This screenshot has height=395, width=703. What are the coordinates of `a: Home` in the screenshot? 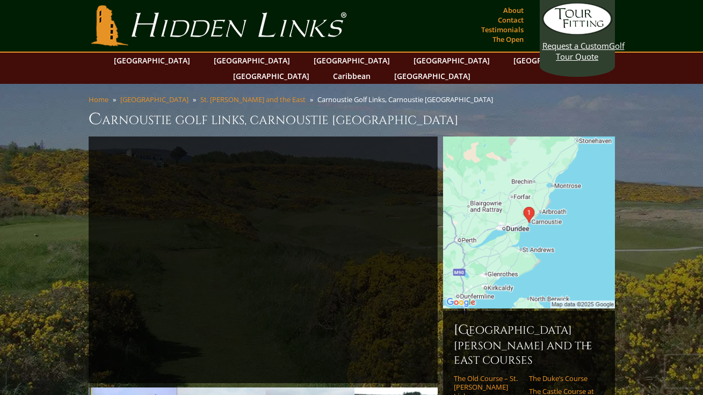 It's located at (98, 99).